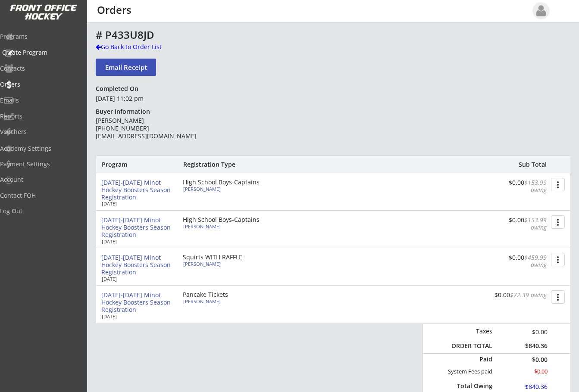  Describe the element at coordinates (232, 295) in the screenshot. I see `div: Pancake Tickets` at that location.